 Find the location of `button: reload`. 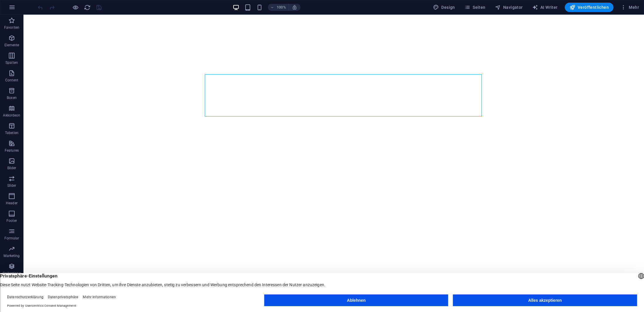

button: reload is located at coordinates (87, 7).